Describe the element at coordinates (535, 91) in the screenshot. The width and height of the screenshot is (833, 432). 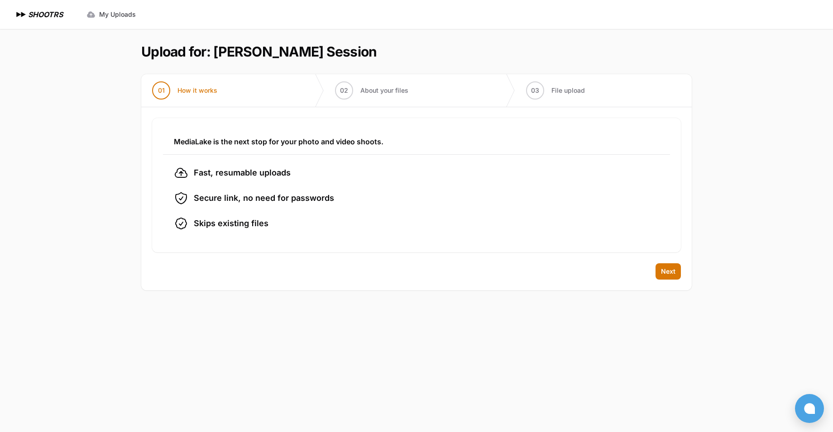
I see `span: 03` at that location.